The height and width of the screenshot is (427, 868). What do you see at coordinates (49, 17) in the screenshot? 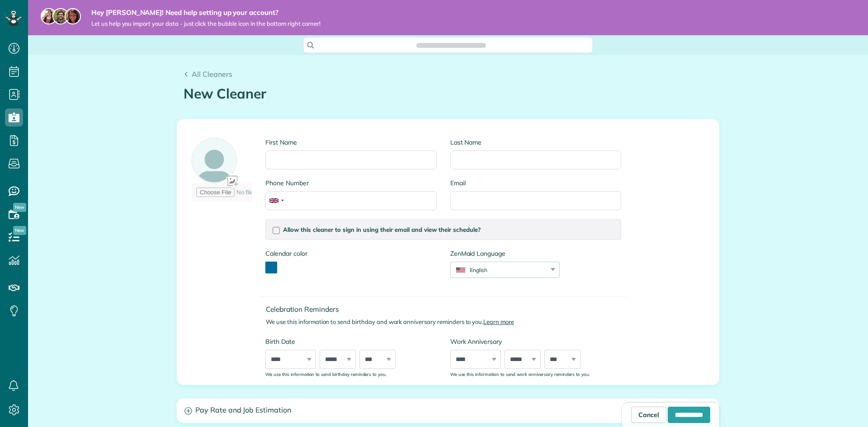
I see `img: maria-72a9807cf96188c08ef61303f053569d2e2a8a1cde33d635c8a3ac13582a053d.jpg` at bounding box center [49, 17].